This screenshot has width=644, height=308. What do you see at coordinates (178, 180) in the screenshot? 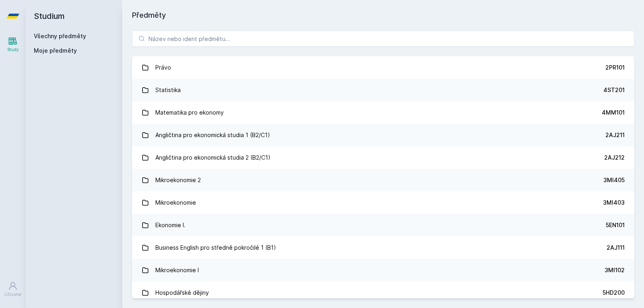
I see `div: Mikroekonomie 2` at bounding box center [178, 180].